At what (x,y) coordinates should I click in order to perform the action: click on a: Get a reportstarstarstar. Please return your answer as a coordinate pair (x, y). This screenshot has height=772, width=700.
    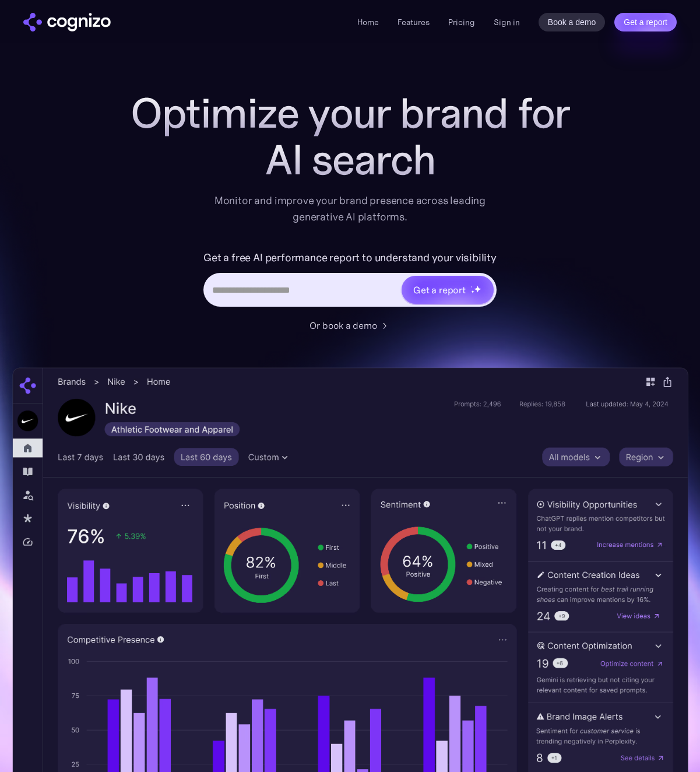
    Looking at the image, I should click on (447, 290).